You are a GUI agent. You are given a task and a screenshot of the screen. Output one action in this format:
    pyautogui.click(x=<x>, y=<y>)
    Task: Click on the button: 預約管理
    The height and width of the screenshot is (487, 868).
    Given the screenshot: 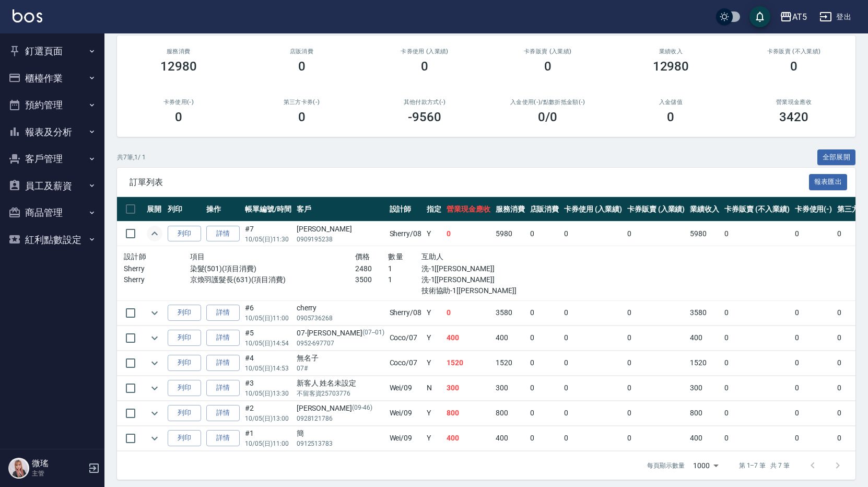 What is the action you would take?
    pyautogui.click(x=53, y=105)
    